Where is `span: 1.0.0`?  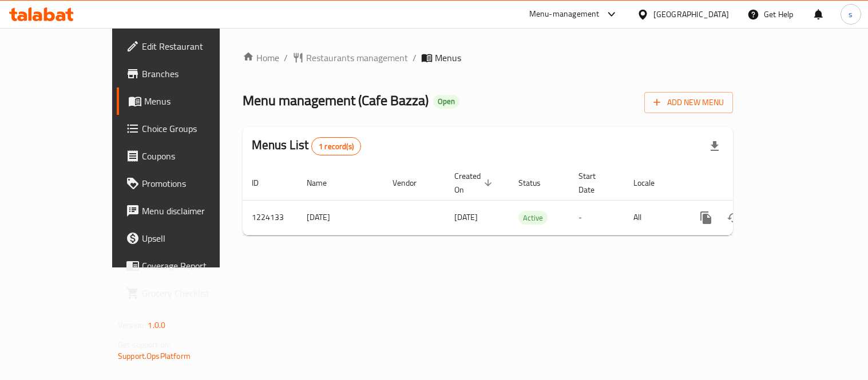
span: 1.0.0 is located at coordinates (156, 326).